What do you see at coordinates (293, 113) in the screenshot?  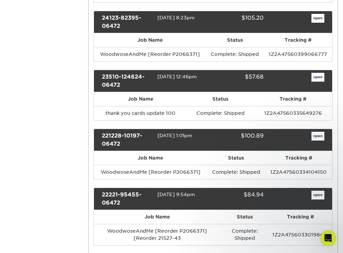 I see `td: 1Z2A47560335649276` at bounding box center [293, 113].